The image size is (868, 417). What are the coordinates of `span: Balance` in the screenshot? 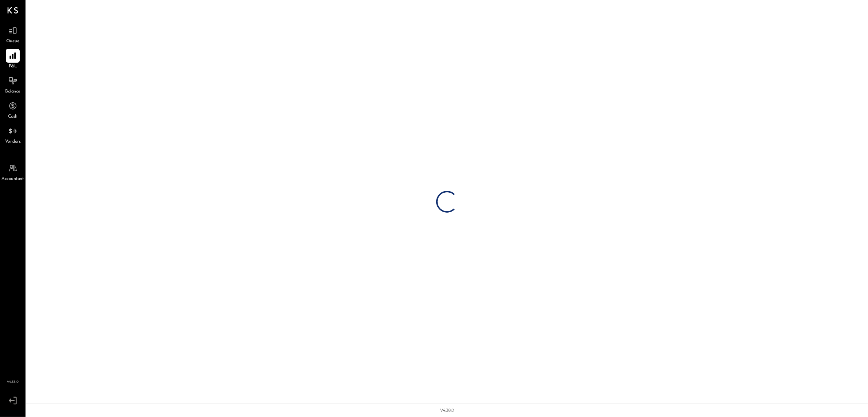 It's located at (13, 92).